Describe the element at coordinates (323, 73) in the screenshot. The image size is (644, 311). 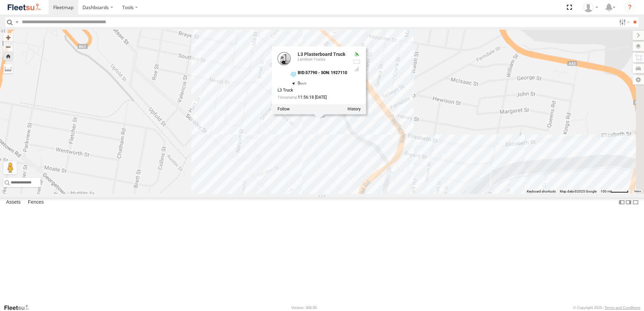
I see `div: BID:57790 - SON: 1927110` at that location.